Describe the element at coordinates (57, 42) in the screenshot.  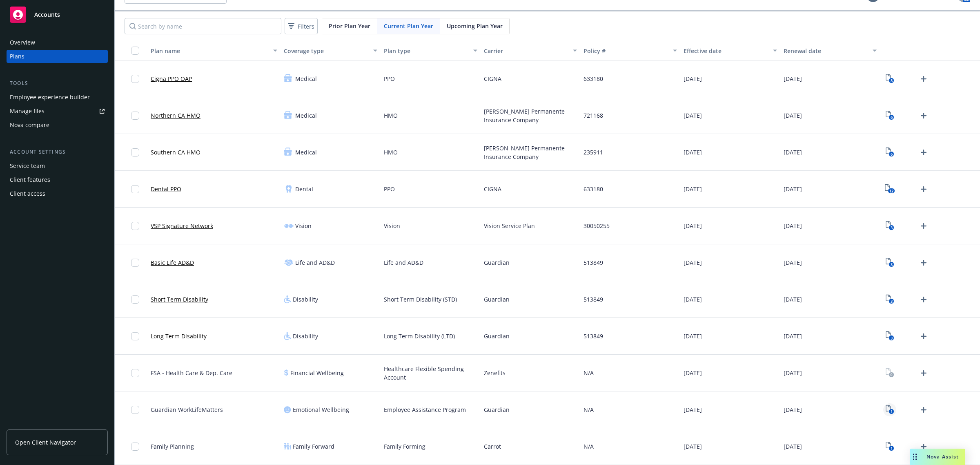
I see `a: Overview` at that location.